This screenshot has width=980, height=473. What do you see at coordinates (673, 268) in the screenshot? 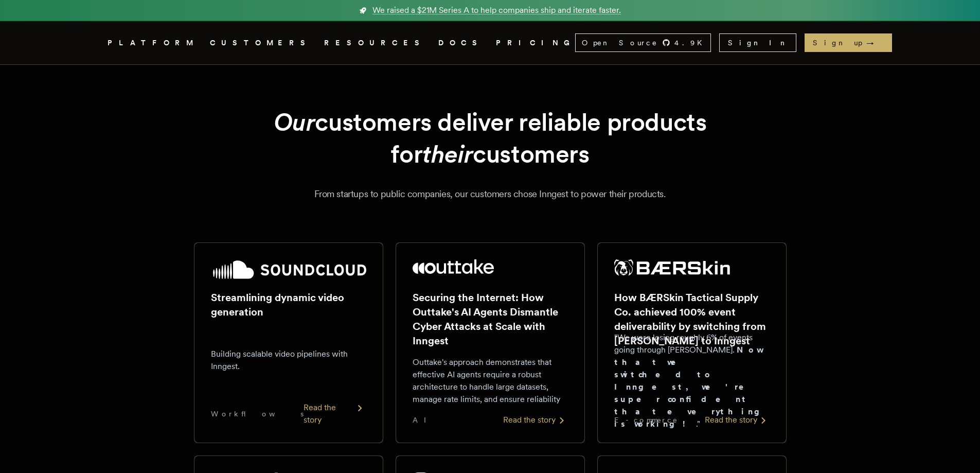
I see `img: BÆRSkin Tactical Supply Co.` at bounding box center [673, 268].